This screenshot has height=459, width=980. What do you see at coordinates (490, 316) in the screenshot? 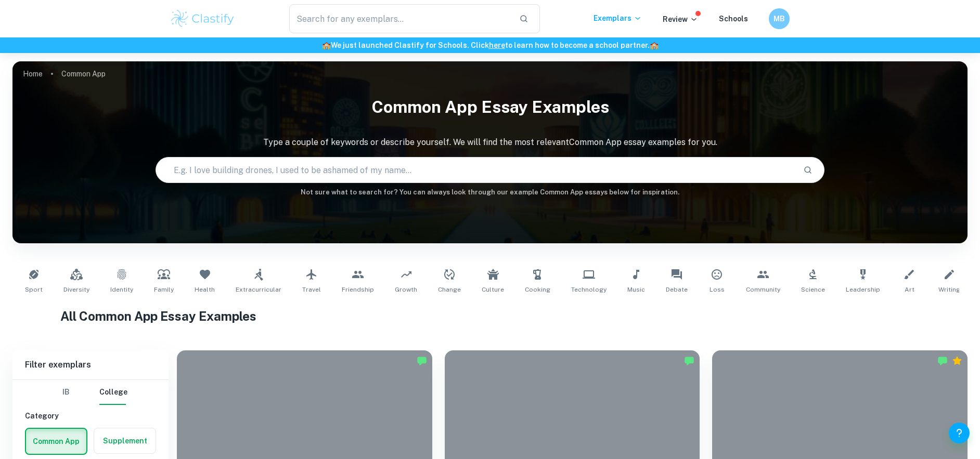
I see `h1: All Common App Essay Examples` at bounding box center [490, 316].